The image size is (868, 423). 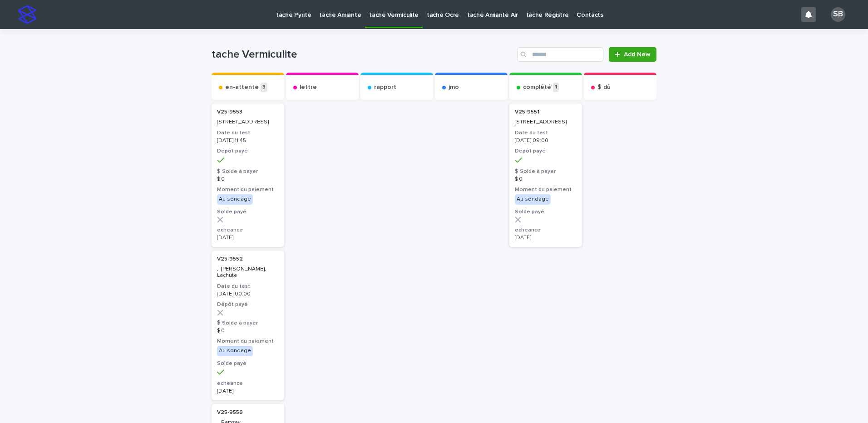 What do you see at coordinates (230, 259) in the screenshot?
I see `p: V25-9552` at bounding box center [230, 259].